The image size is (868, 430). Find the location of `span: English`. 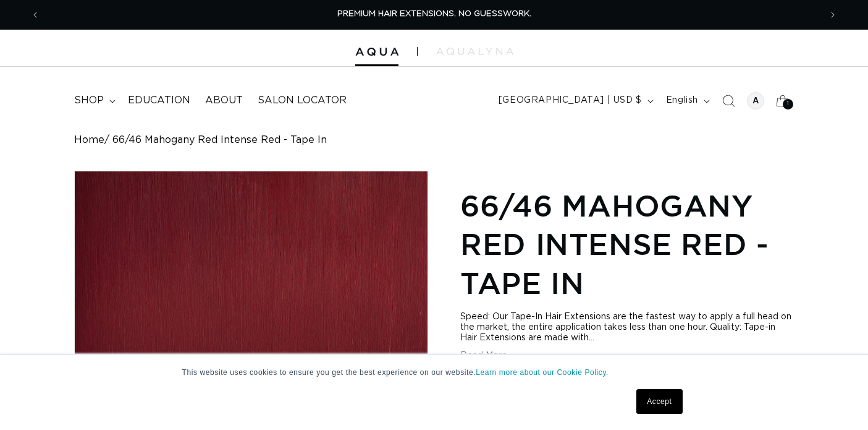

span: English is located at coordinates (682, 100).